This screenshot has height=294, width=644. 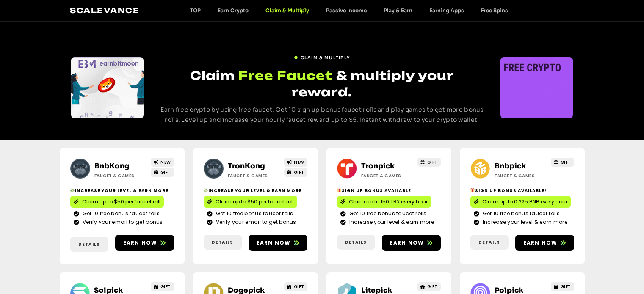 What do you see at coordinates (447, 10) in the screenshot?
I see `a: Earning Apps` at bounding box center [447, 10].